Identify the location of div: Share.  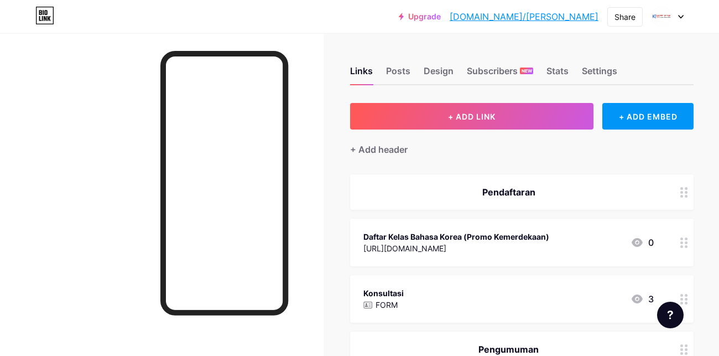
(625, 17).